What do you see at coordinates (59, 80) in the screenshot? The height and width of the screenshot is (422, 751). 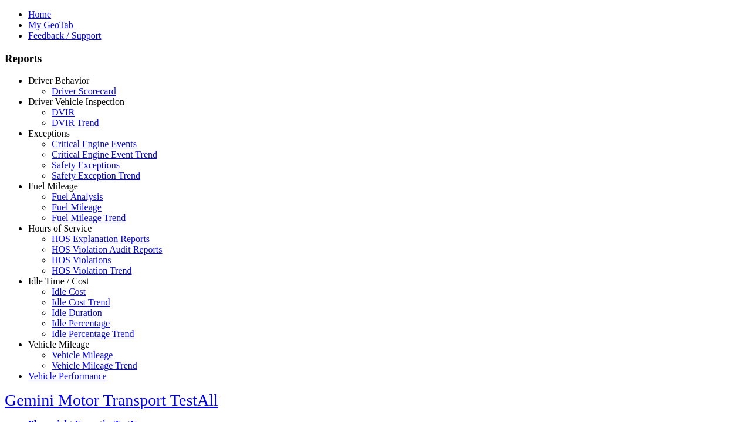 I see `a: Driver Behavior` at bounding box center [59, 80].